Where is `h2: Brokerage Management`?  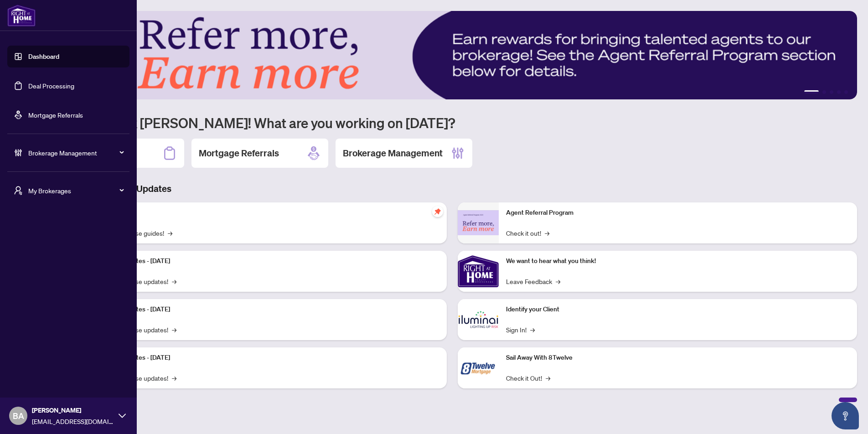 h2: Brokerage Management is located at coordinates (393, 153).